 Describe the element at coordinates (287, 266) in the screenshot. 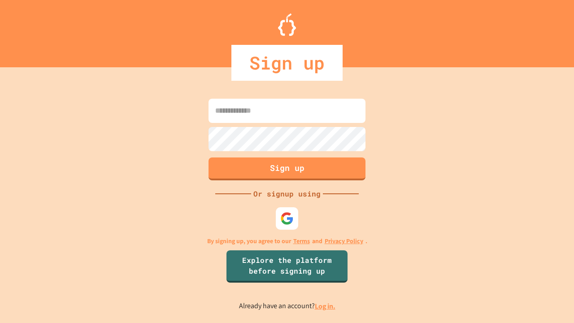

I see `a: Explore the platform before signing up` at that location.